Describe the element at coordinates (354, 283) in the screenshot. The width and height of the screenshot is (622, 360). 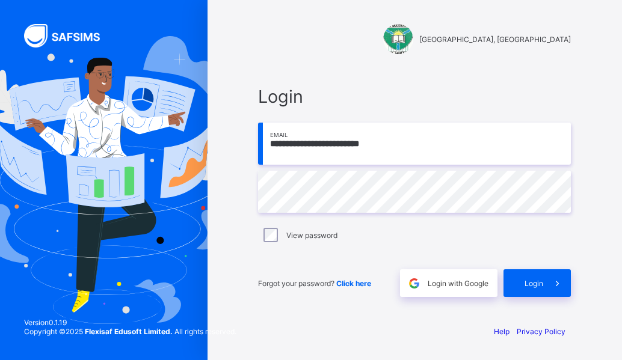
I see `a: Click here` at that location.